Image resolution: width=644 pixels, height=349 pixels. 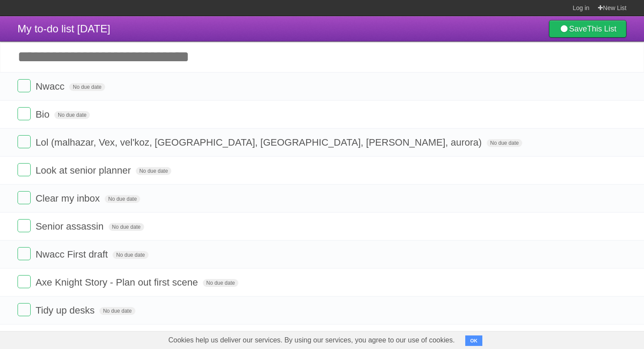 I want to click on span: Look at senior planner, so click(x=84, y=170).